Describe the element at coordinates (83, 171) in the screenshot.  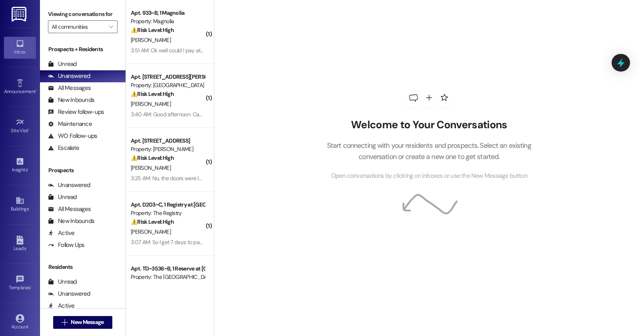
I see `div: Prospects` at that location.